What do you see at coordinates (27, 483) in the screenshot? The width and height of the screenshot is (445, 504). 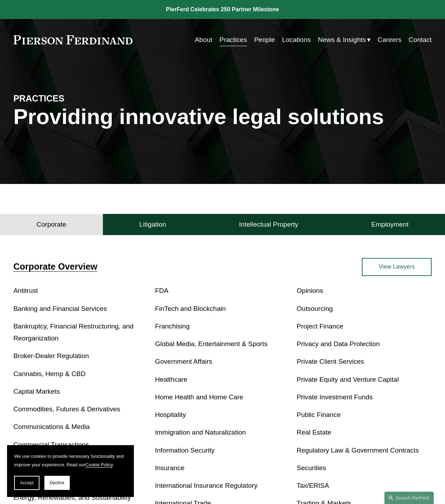 I see `span: Accept` at bounding box center [27, 483].